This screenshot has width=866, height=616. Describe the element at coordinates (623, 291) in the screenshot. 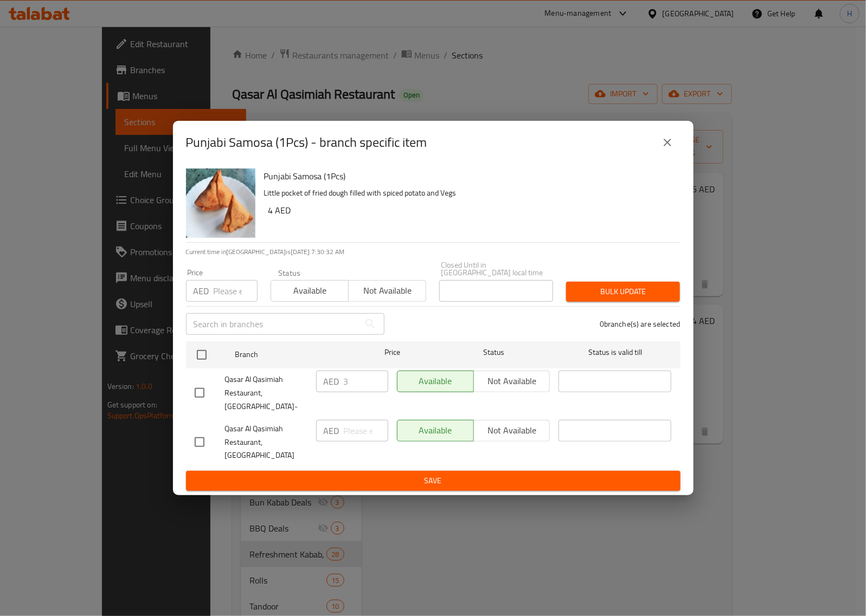

I see `button: Bulk update` at that location.